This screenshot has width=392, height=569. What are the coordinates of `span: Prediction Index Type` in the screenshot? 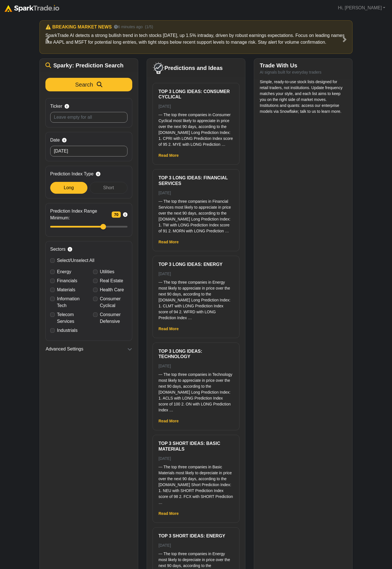 It's located at (72, 174).